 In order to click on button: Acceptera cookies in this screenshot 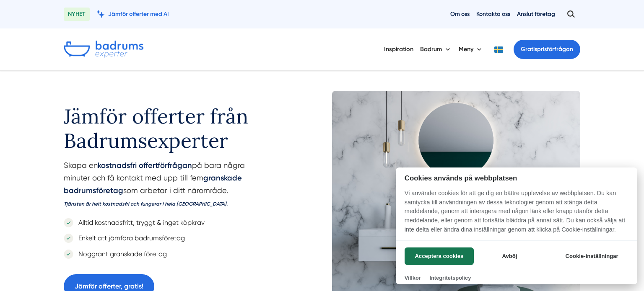, I will do `click(439, 256)`.